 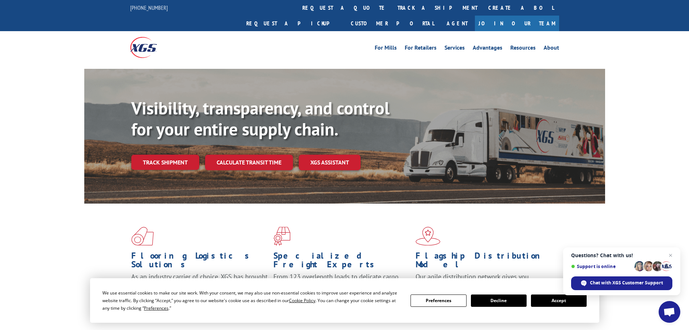 What do you see at coordinates (551, 49) in the screenshot?
I see `a: About` at bounding box center [551, 49].